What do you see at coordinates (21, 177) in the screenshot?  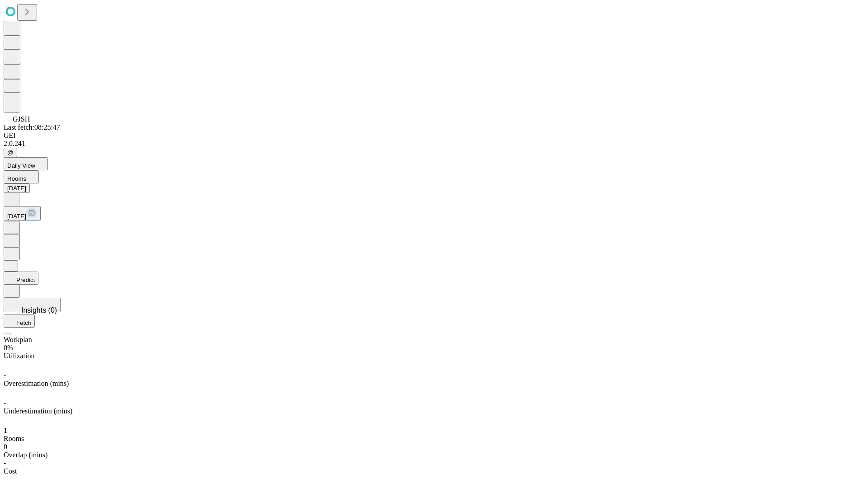 I see `button: Rooms` at bounding box center [21, 177].